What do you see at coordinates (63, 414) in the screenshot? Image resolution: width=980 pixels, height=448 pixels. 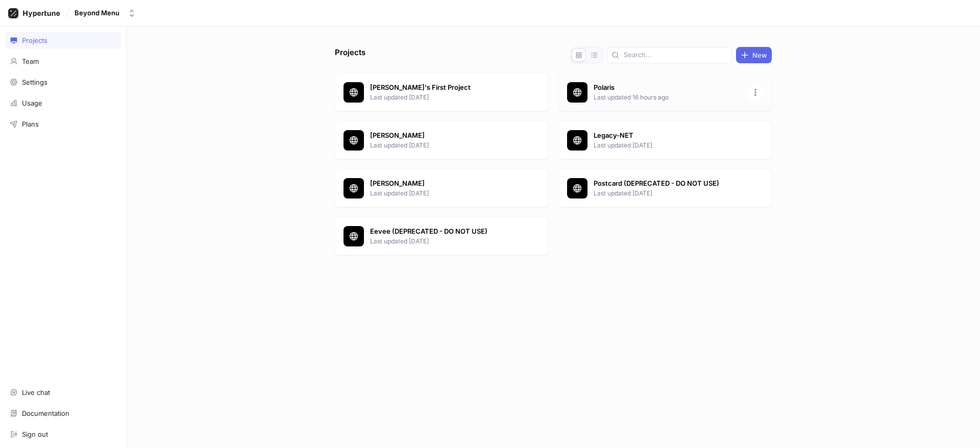 I see `a: Documentation` at bounding box center [63, 414].